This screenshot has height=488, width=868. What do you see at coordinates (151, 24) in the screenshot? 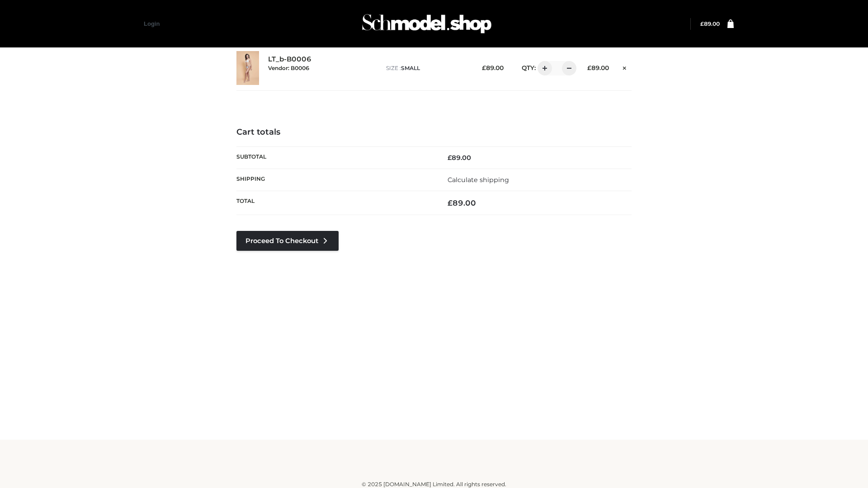
I see `a: Login` at bounding box center [151, 24].